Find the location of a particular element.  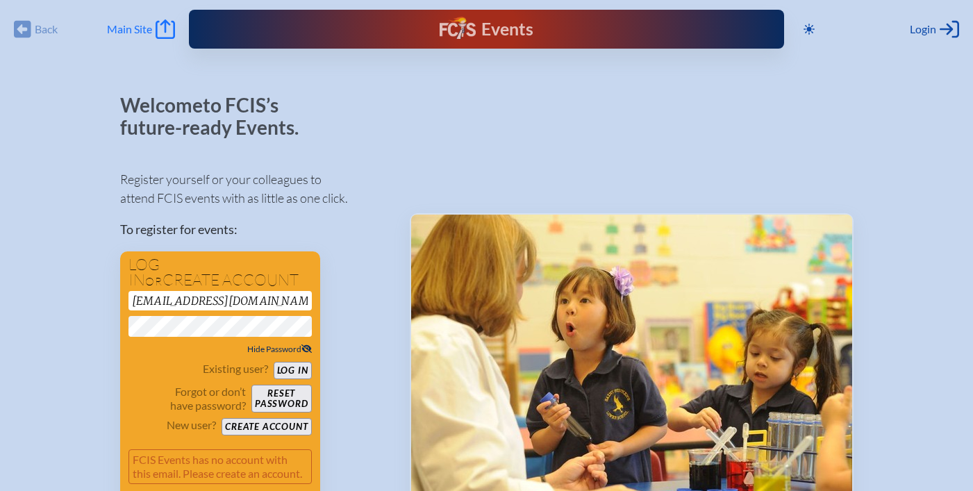

p: Existing user? is located at coordinates (235, 369).